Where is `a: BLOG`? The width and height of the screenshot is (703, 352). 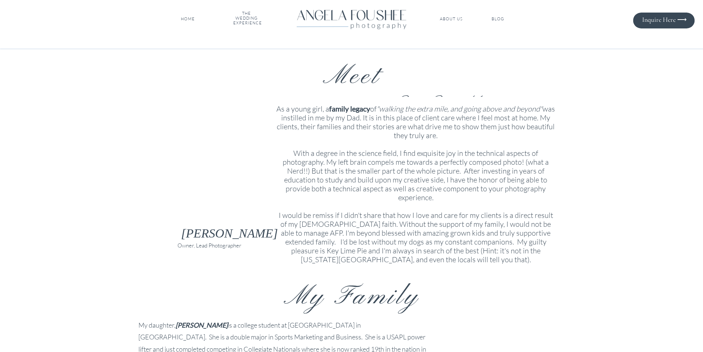 a: BLOG is located at coordinates (498, 19).